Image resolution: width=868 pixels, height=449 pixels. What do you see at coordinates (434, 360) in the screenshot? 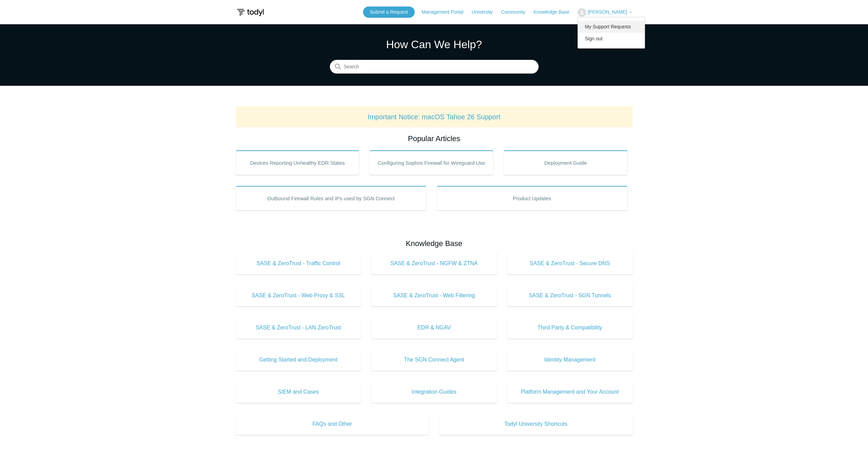
I see `a: The SGN Connect Agent` at bounding box center [434, 360].